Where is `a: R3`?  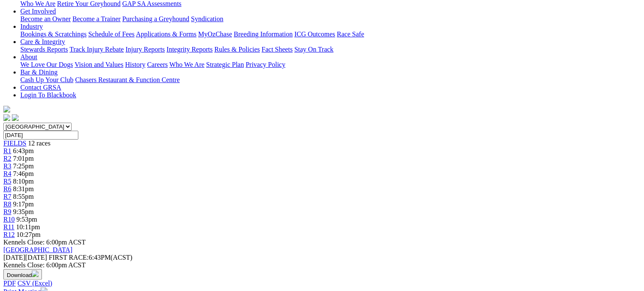 a: R3 is located at coordinates (7, 166).